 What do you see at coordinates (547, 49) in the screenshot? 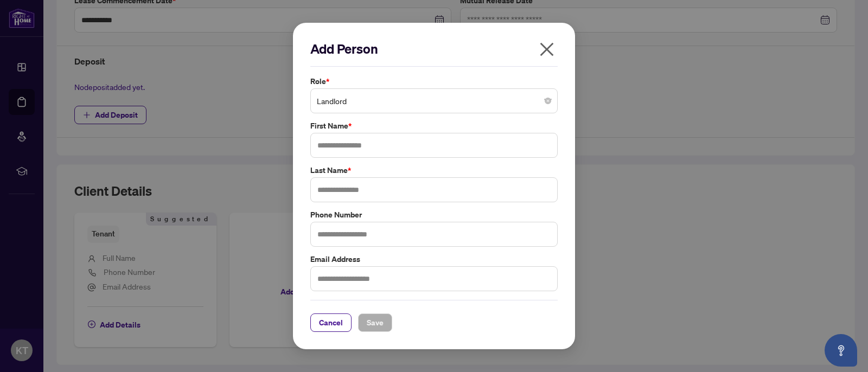
I see `span: close` at bounding box center [547, 49].